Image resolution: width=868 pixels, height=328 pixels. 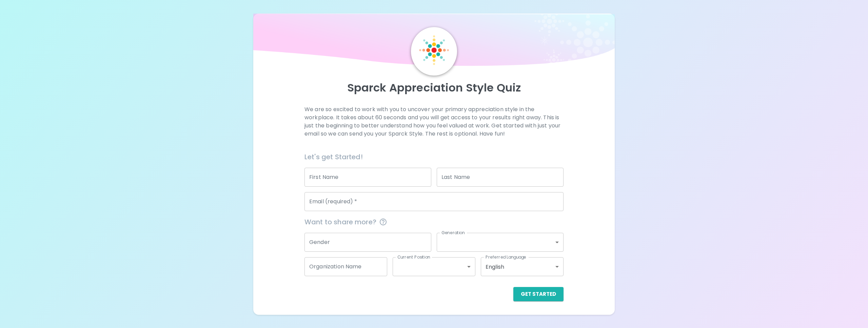 I want to click on span: Want to share more?, so click(x=434, y=222).